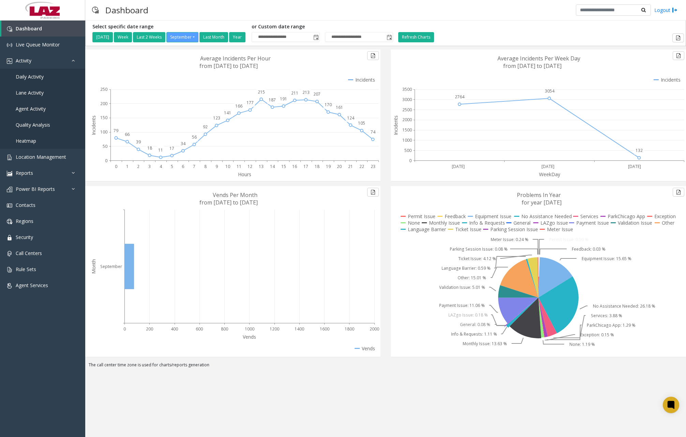 The image size is (686, 437). What do you see at coordinates (26, 141) in the screenshot?
I see `span: Heatmap` at bounding box center [26, 141].